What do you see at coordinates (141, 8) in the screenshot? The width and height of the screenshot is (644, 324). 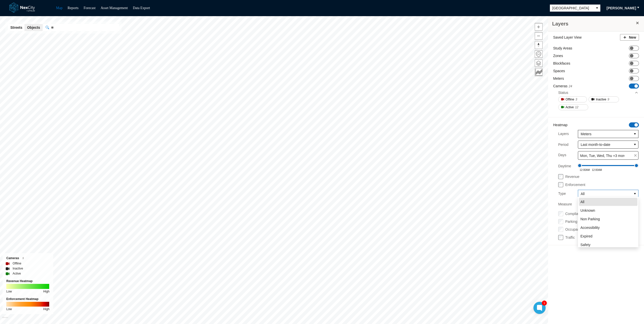 I see `a: Data Export` at bounding box center [141, 8].